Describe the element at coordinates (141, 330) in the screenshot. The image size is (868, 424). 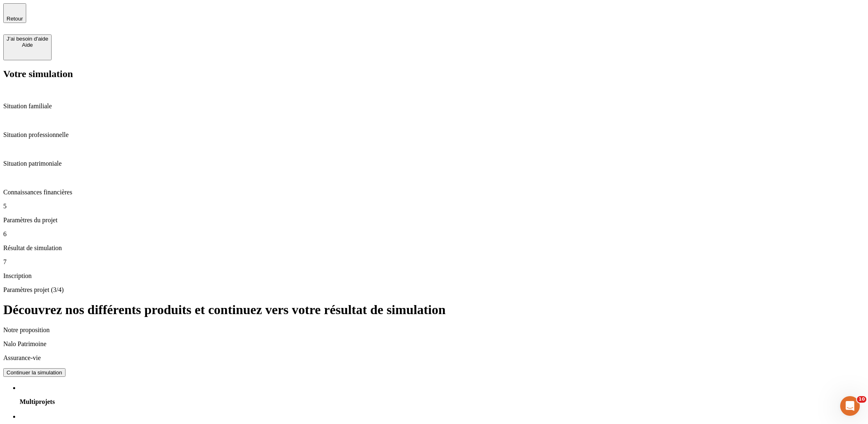
I see `p: Notre proposition` at that location.